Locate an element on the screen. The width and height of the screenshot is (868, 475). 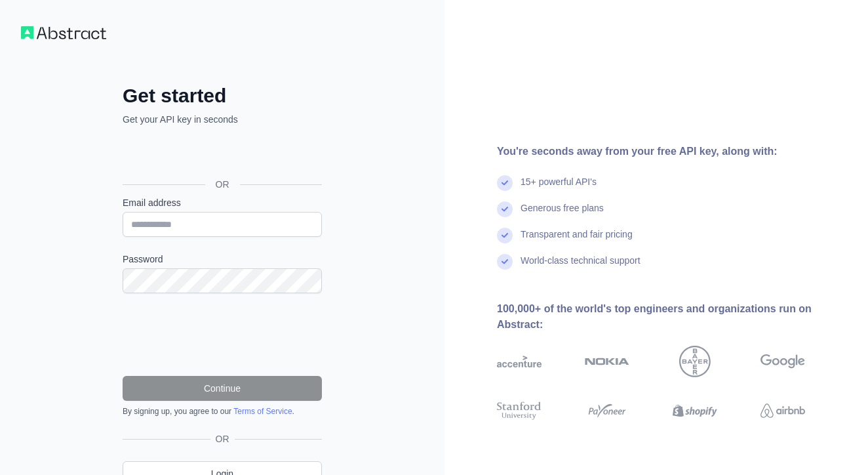
img: airbnb is located at coordinates (783, 410).